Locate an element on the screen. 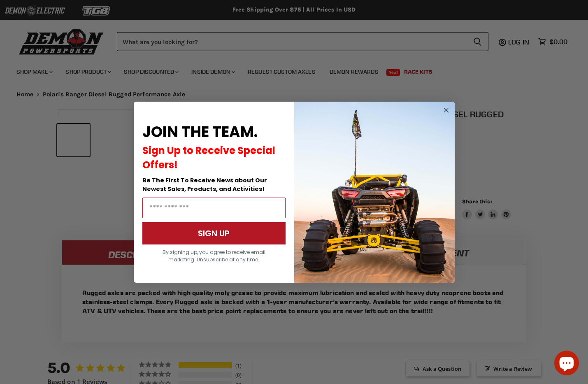  span: JOIN THE TEAM. is located at coordinates (200, 132).